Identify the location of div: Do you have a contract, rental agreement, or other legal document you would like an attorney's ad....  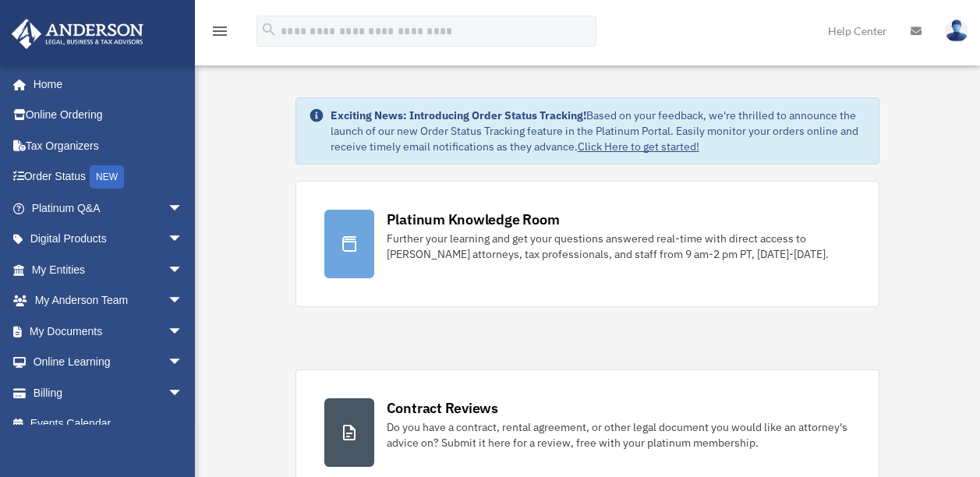
(619, 436).